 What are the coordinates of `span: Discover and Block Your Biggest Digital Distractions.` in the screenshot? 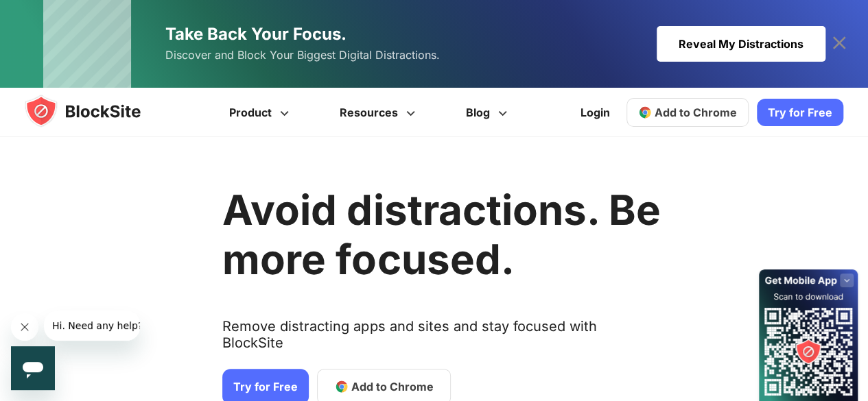 It's located at (303, 55).